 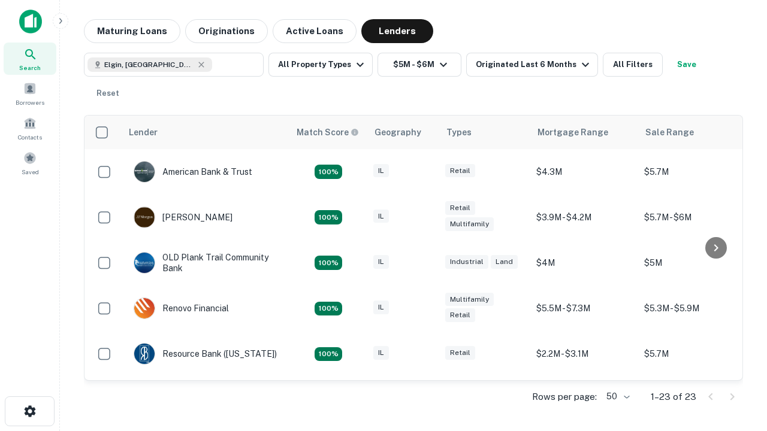 What do you see at coordinates (143, 132) in the screenshot?
I see `div: Lender` at bounding box center [143, 132].